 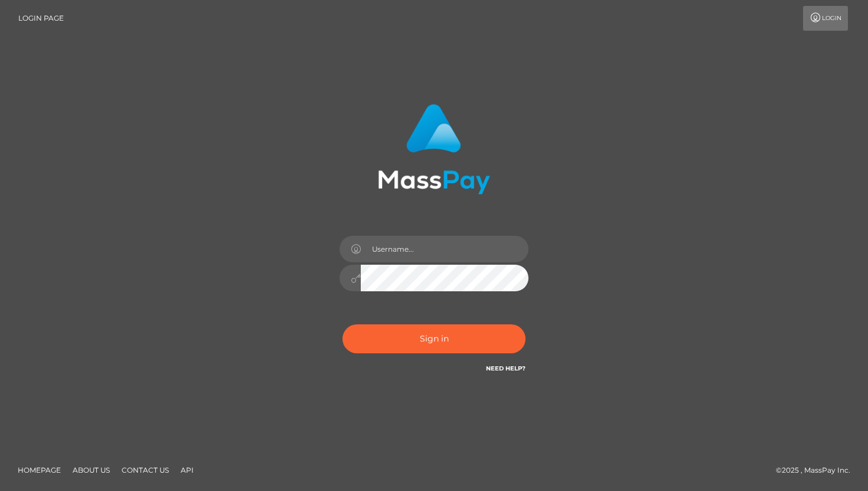 What do you see at coordinates (434, 149) in the screenshot?
I see `img: MassPay Login` at bounding box center [434, 149].